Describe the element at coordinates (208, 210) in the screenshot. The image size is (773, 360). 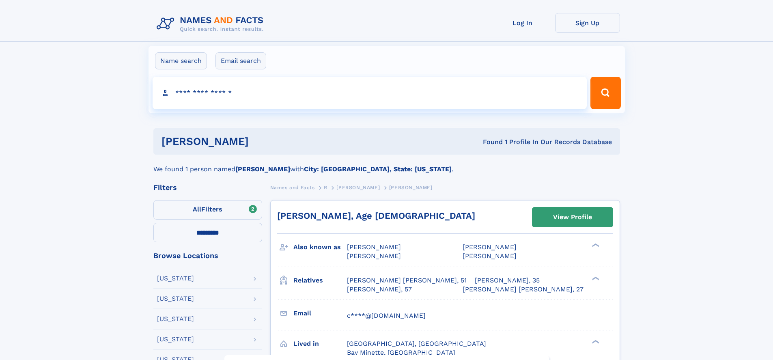
I see `label: Filters` at that location.